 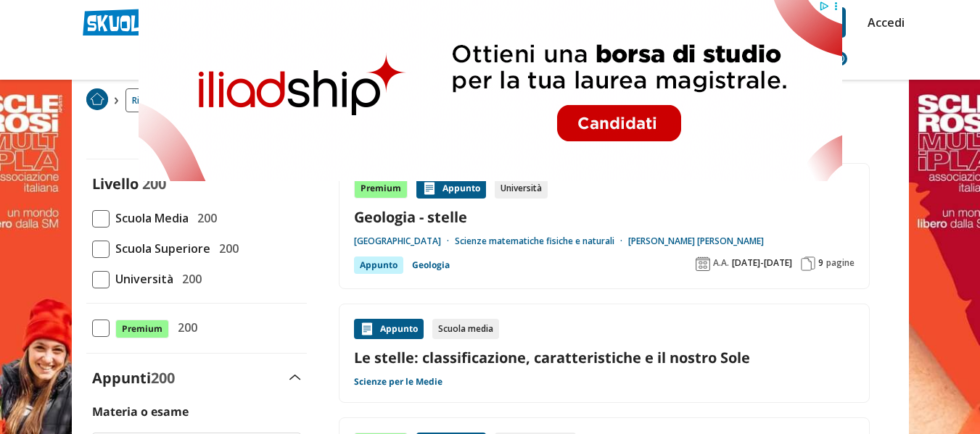 I want to click on span: pagine, so click(x=840, y=263).